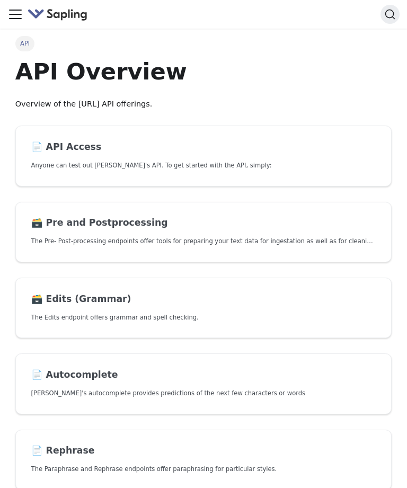 Image resolution: width=407 pixels, height=488 pixels. I want to click on nav: Breadcrumbs, so click(203, 43).